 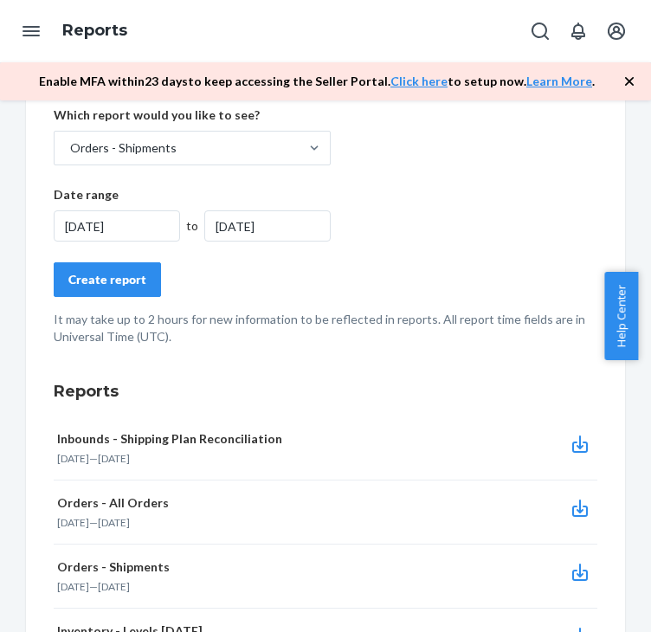 What do you see at coordinates (616, 31) in the screenshot?
I see `button: Open account menu` at bounding box center [616, 31].